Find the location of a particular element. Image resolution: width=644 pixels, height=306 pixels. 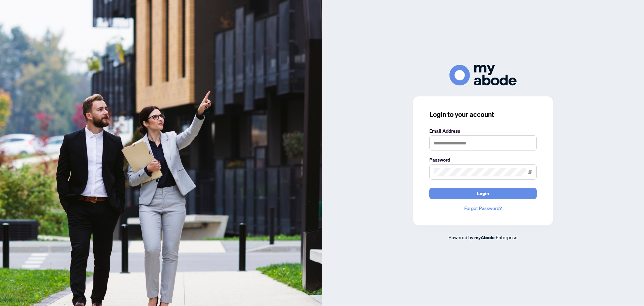

a: myAbode is located at coordinates (484, 237).